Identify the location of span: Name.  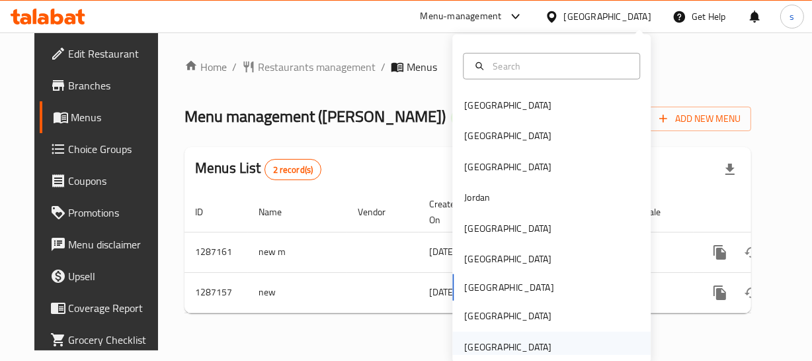
(279, 212).